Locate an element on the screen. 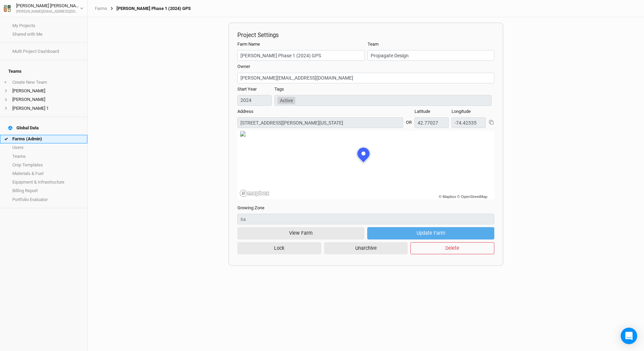  a: © Mapbox is located at coordinates (447, 196).